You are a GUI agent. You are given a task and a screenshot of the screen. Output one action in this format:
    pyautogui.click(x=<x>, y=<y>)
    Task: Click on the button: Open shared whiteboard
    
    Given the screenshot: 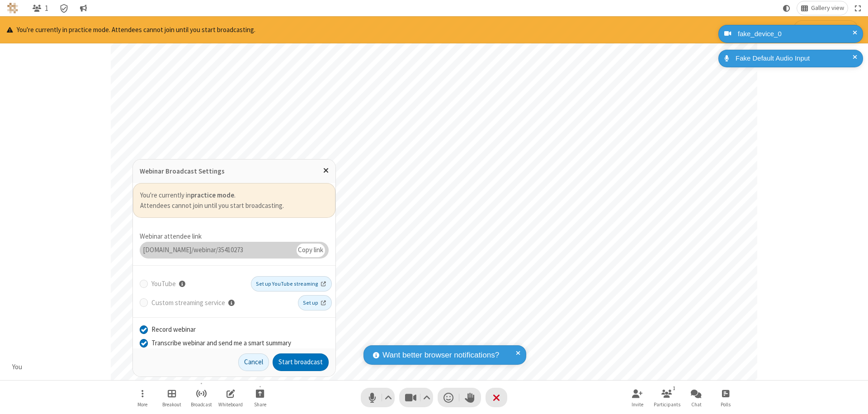 What is the action you would take?
    pyautogui.click(x=231, y=397)
    